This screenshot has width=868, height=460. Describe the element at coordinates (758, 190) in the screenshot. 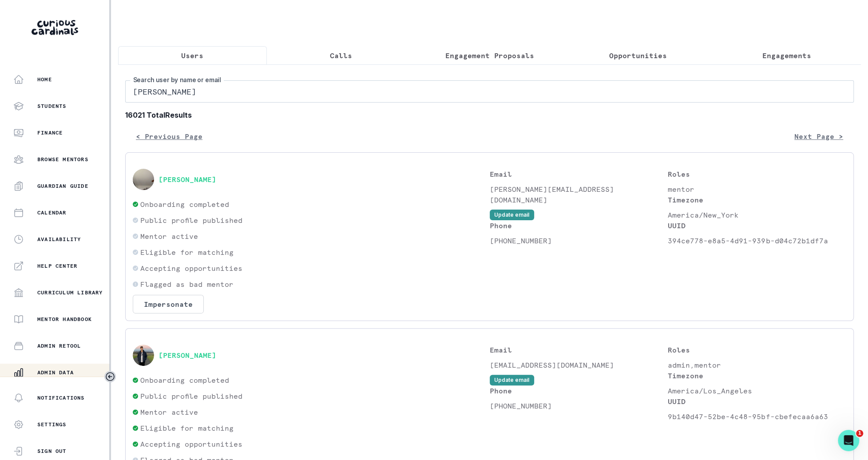

I see `p: mentor` at that location.